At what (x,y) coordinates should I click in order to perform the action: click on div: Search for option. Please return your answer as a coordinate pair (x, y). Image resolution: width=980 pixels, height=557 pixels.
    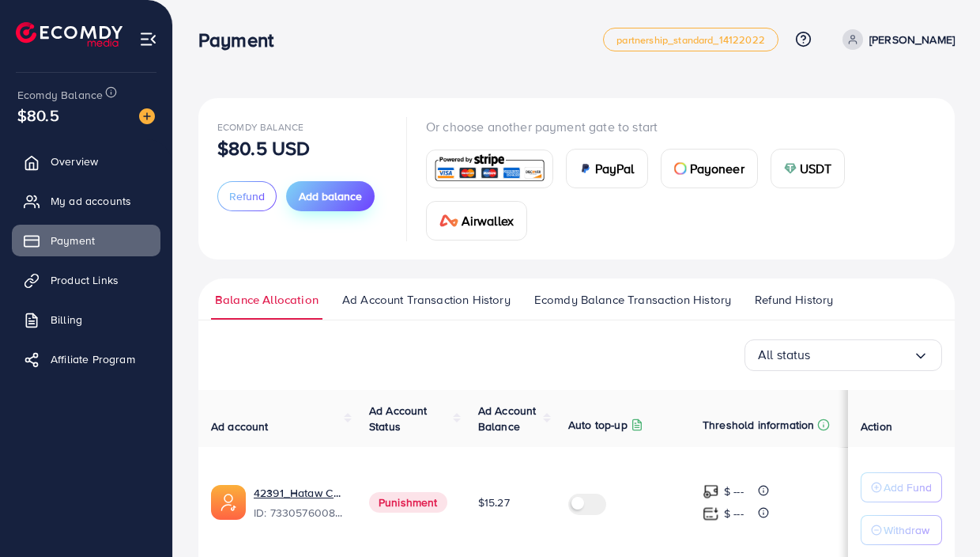
    Looking at the image, I should click on (843, 355).